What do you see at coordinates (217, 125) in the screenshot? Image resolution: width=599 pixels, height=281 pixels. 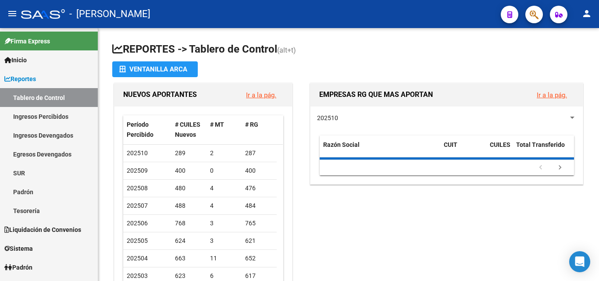 I see `span: # MT` at bounding box center [217, 125].